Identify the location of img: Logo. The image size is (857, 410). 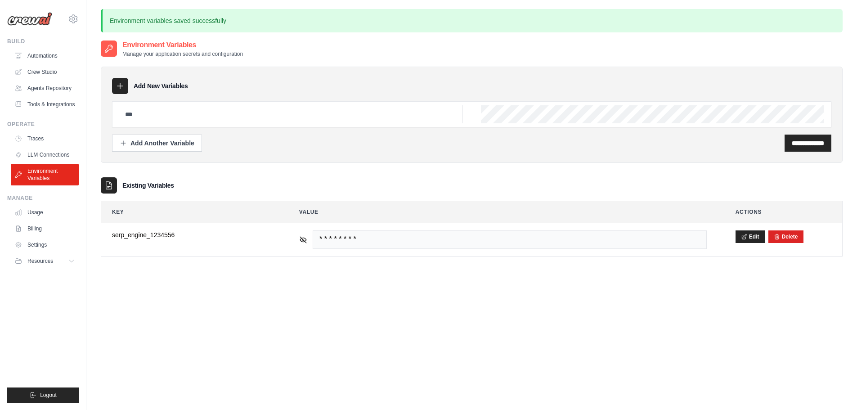
(30, 19).